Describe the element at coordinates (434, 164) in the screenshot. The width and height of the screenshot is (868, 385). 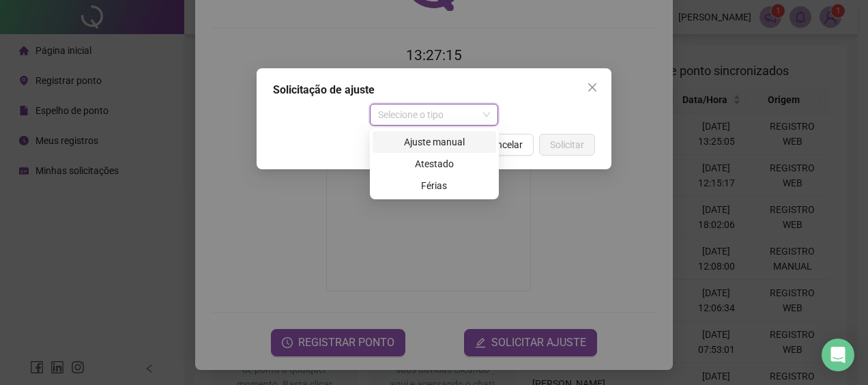
I see `div: Atestado` at that location.